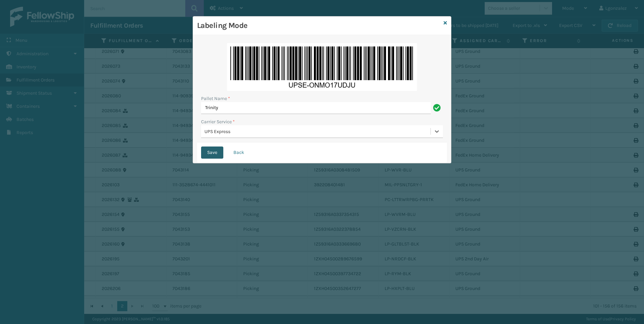 Image resolution: width=644 pixels, height=324 pixels. I want to click on label: Carrier Service, so click(218, 122).